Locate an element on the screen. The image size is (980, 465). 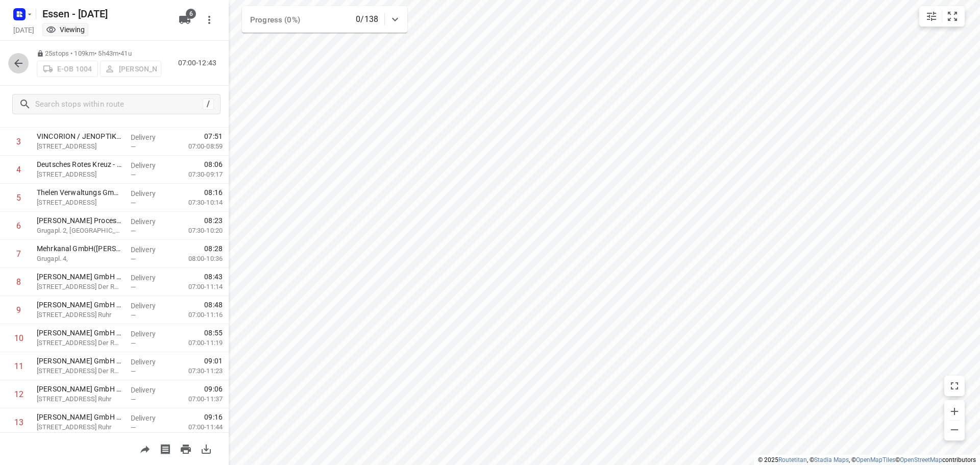
a: OpenMapTiles is located at coordinates (875, 460).